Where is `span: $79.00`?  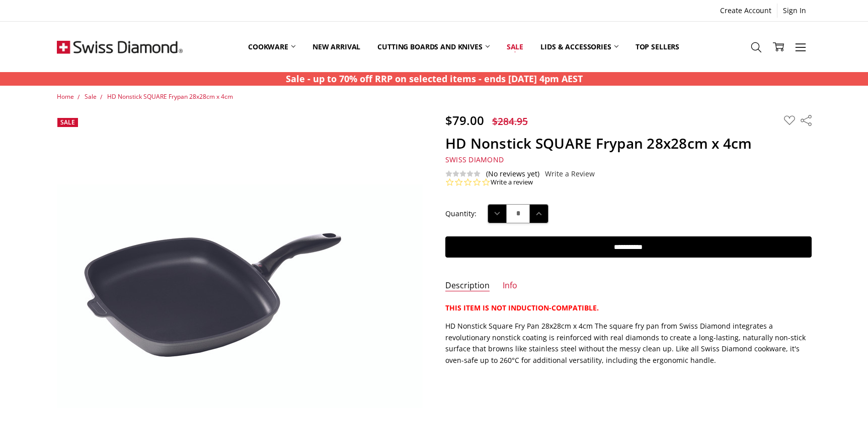 span: $79.00 is located at coordinates (464, 120).